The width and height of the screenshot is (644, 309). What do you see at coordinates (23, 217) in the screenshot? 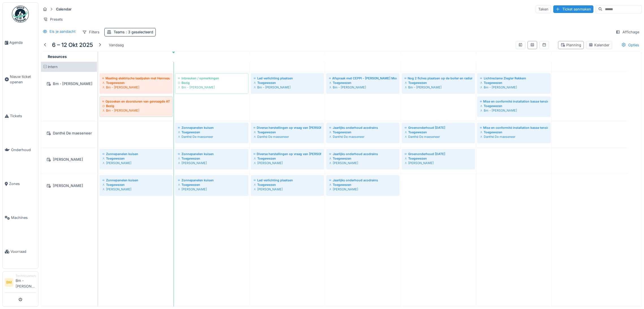
I see `span: Machines` at bounding box center [23, 217].